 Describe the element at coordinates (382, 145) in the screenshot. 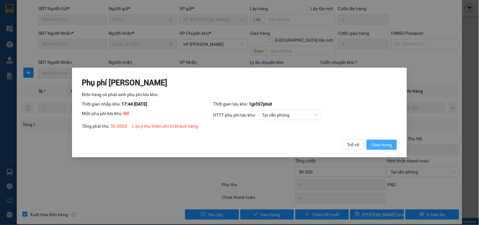

I see `span: Giao hàng` at that location.